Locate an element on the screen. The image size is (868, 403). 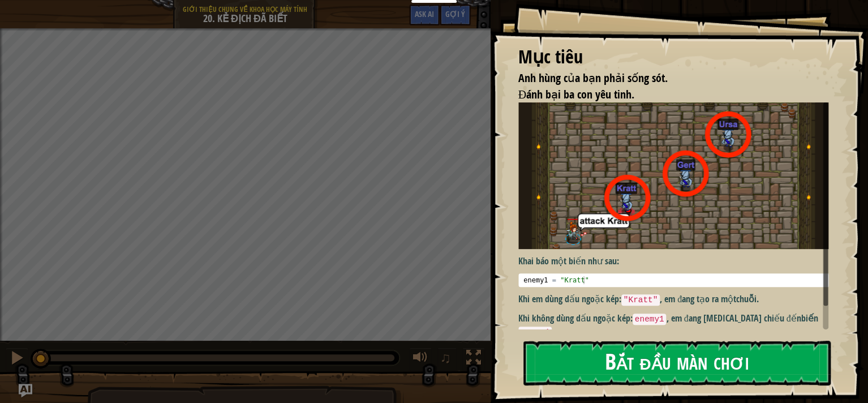
span: Anh hùng của bạn phải sống sót. is located at coordinates (593, 78).